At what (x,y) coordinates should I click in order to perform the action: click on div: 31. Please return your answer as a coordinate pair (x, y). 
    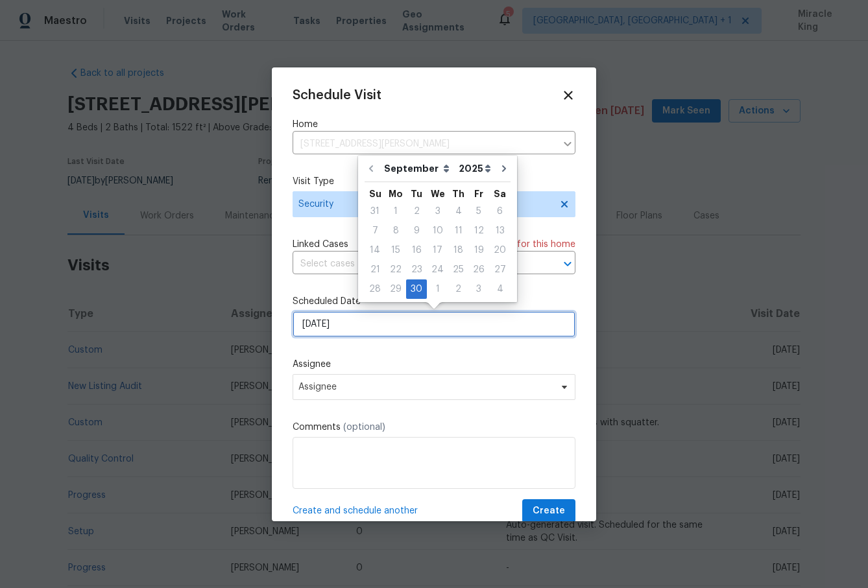
    Looking at the image, I should click on (375, 211).